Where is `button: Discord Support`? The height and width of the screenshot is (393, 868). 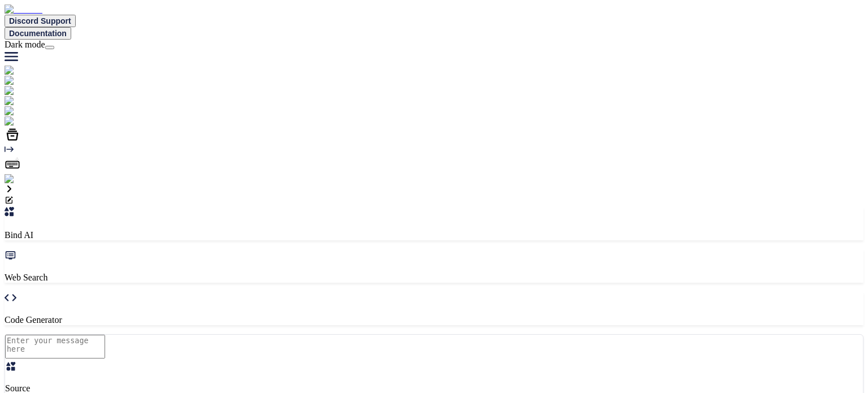 button: Discord Support is located at coordinates (40, 21).